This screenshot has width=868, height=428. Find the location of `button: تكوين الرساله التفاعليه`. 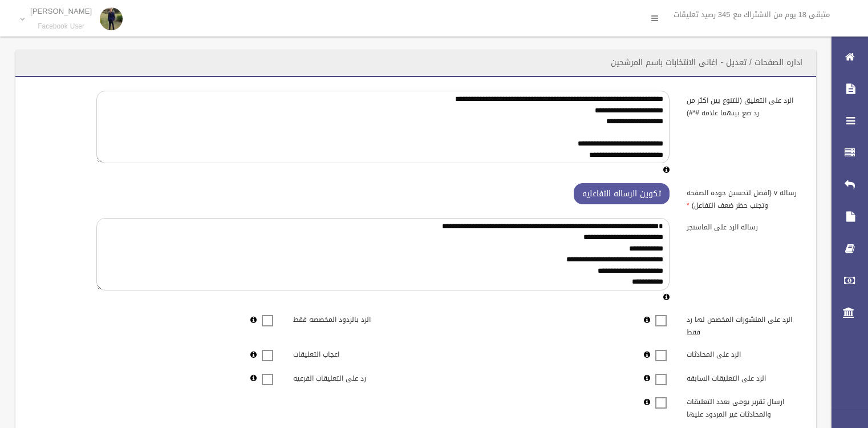

button: تكوين الرساله التفاعليه is located at coordinates (622, 193).